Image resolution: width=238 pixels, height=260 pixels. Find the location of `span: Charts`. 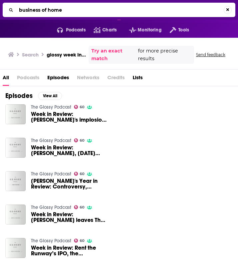

span: Charts is located at coordinates (109, 30).